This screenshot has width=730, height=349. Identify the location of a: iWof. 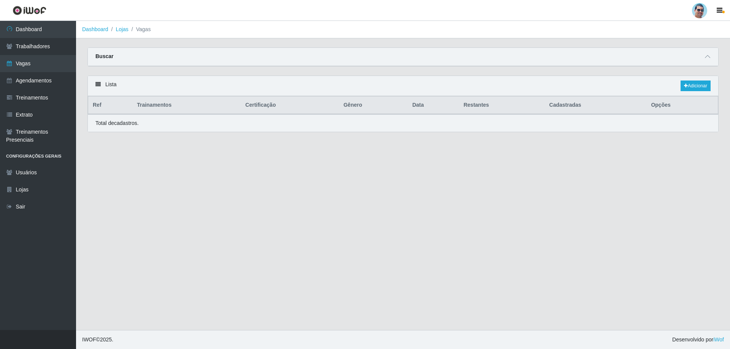
(718, 340).